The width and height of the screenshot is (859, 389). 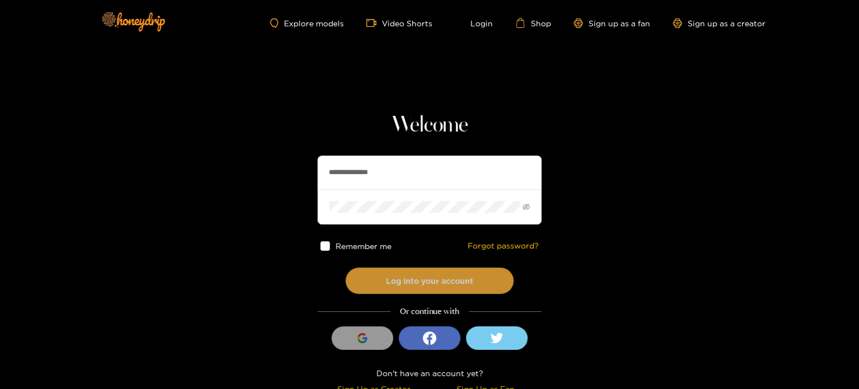 What do you see at coordinates (429, 373) in the screenshot?
I see `div: Don't have an account yet?` at bounding box center [429, 373].